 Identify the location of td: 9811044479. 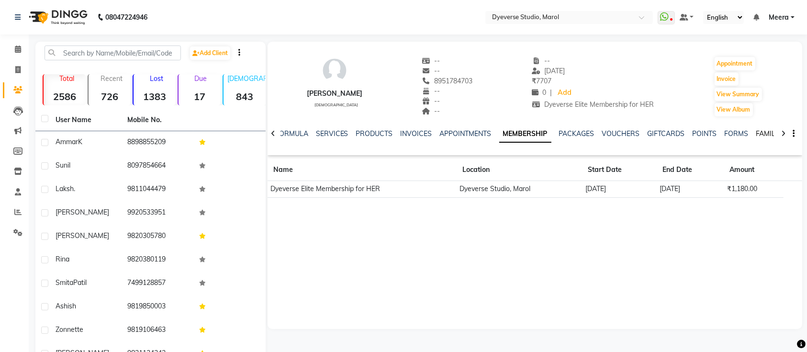
(158, 190).